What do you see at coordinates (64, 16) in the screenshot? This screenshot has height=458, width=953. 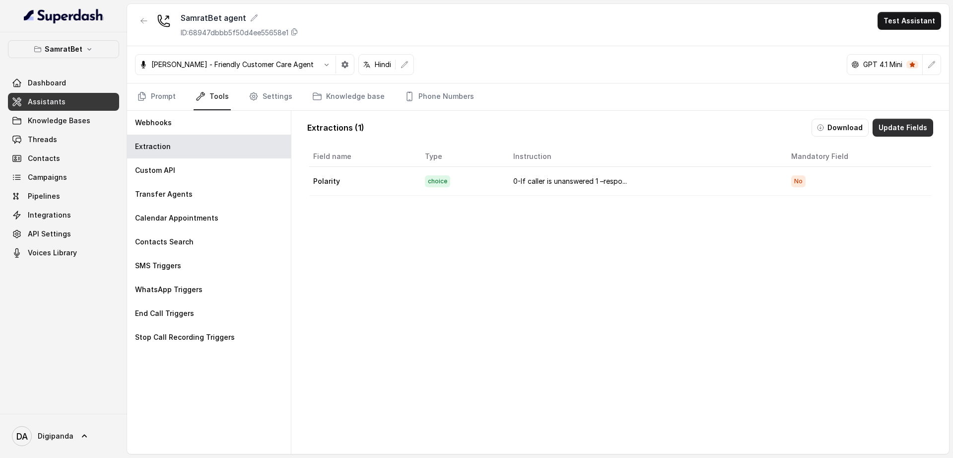 I see `img: light.svg` at bounding box center [64, 16].